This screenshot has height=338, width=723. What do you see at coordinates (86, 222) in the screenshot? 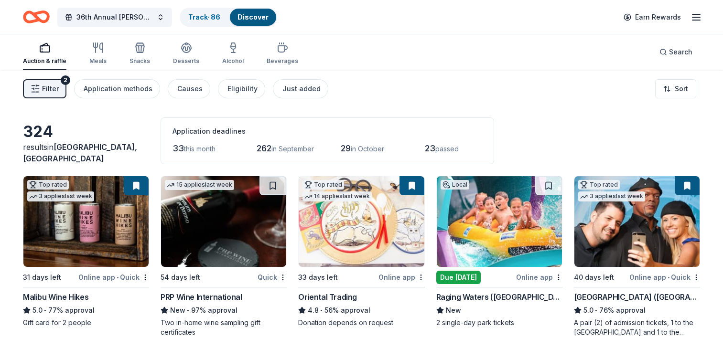
I see `img: Image for Malibu Wine Hikes` at bounding box center [86, 222].